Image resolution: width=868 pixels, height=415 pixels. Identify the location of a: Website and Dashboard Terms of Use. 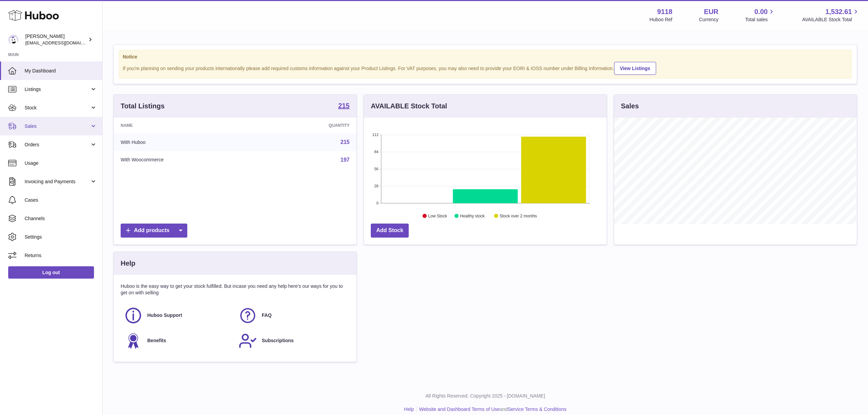
(460, 409).